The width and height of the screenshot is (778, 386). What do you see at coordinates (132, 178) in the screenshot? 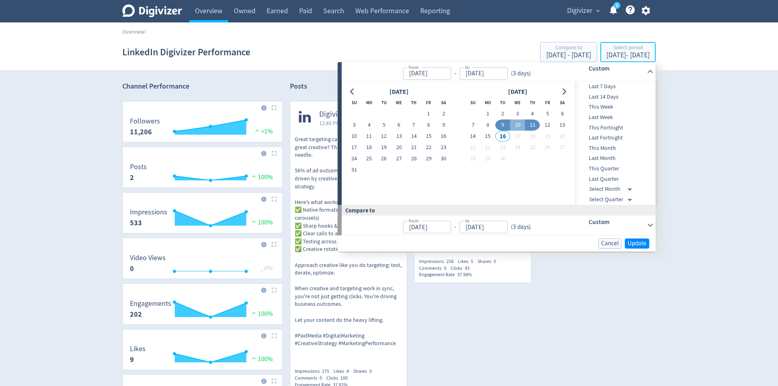
I see `strong: 2` at bounding box center [132, 178].